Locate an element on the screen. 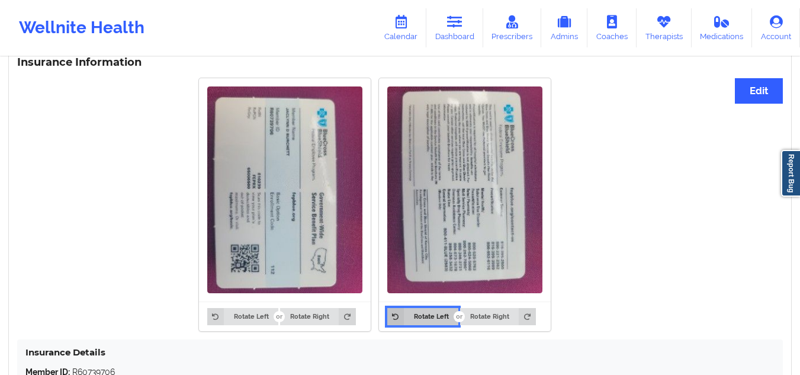  a: Coaches is located at coordinates (611, 28).